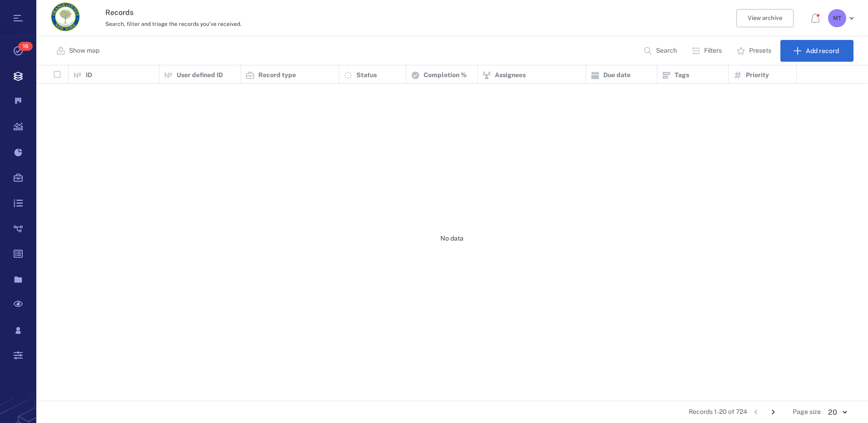 The height and width of the screenshot is (423, 868). Describe the element at coordinates (757, 75) in the screenshot. I see `p: Priority` at that location.